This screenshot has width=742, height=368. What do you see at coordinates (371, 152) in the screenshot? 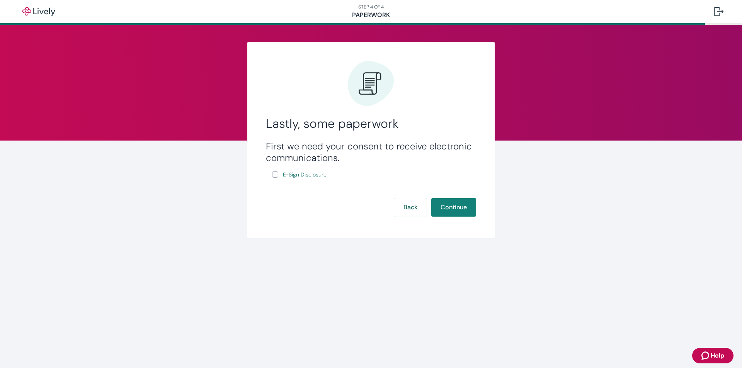
I see `h3: First we need your consent to receive electronic communications.` at bounding box center [371, 152].